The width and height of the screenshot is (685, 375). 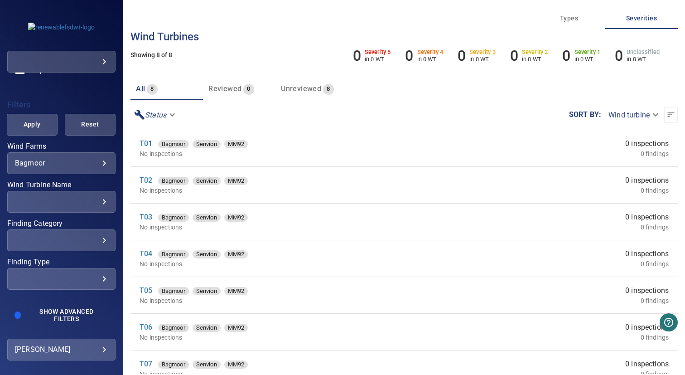 What do you see at coordinates (61, 62) in the screenshot?
I see `div: renewablefsdwt` at bounding box center [61, 62].